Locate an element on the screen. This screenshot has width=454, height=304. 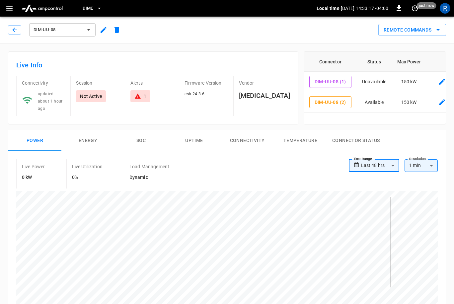
span: updated about 1 hour ago is located at coordinates (50, 101).